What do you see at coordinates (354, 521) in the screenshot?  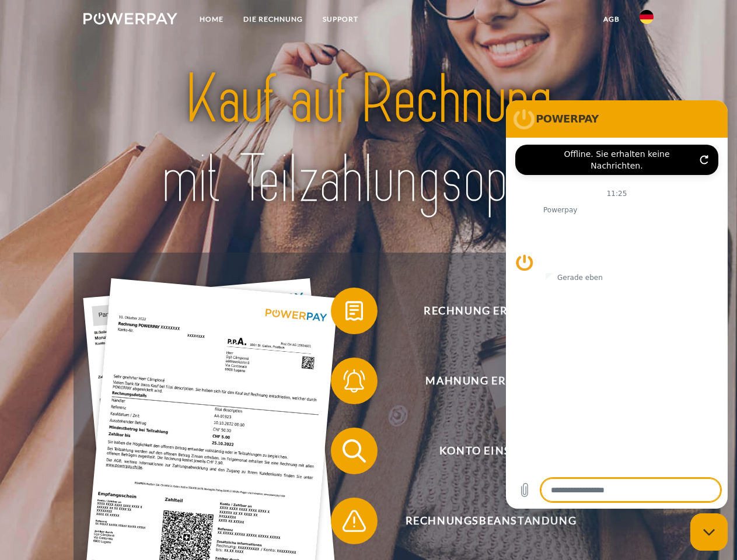 I see `img: qb_warning.svg` at bounding box center [354, 521].